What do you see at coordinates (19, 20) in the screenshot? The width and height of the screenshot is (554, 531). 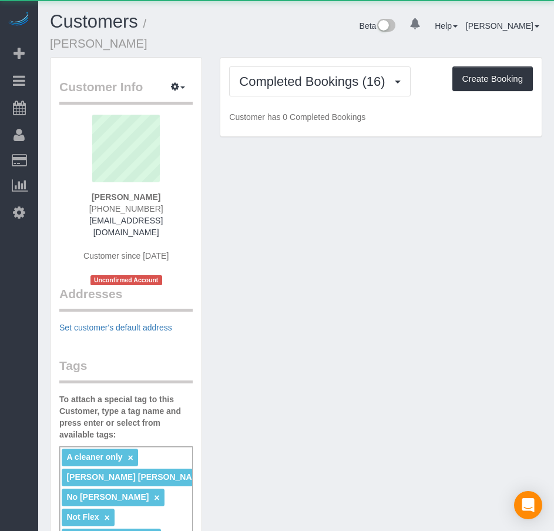 I see `a: Automaid Logo` at bounding box center [19, 20].